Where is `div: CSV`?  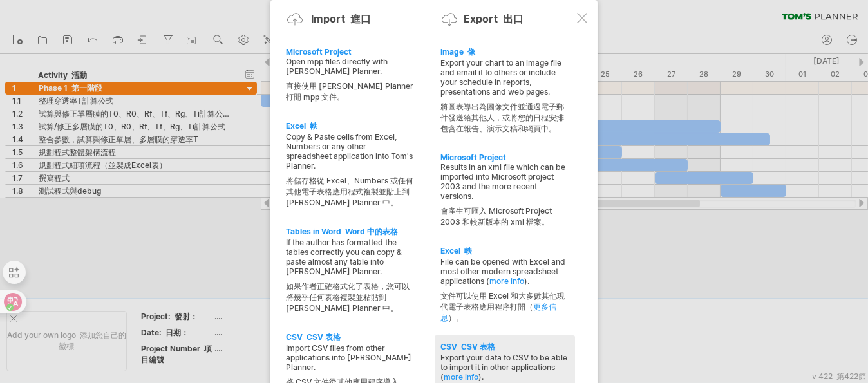 div: CSV is located at coordinates (505, 347).